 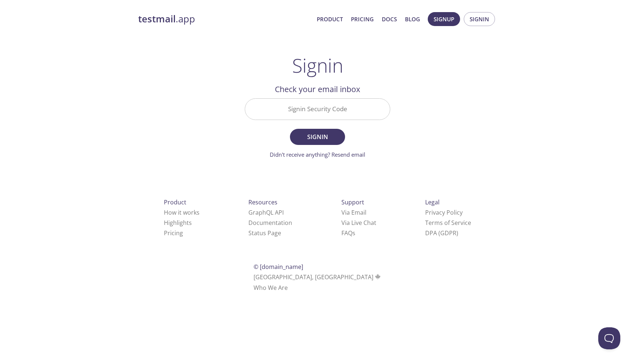 I want to click on h2: Check your email inbox, so click(x=318, y=89).